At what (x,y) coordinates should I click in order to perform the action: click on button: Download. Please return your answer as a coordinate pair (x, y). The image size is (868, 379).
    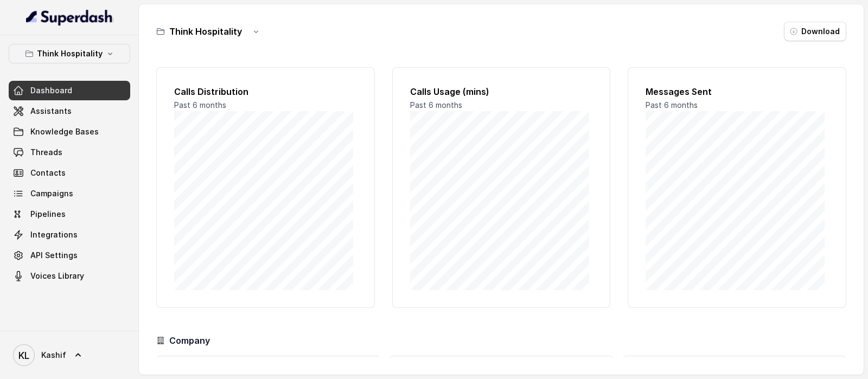
    Looking at the image, I should click on (815, 31).